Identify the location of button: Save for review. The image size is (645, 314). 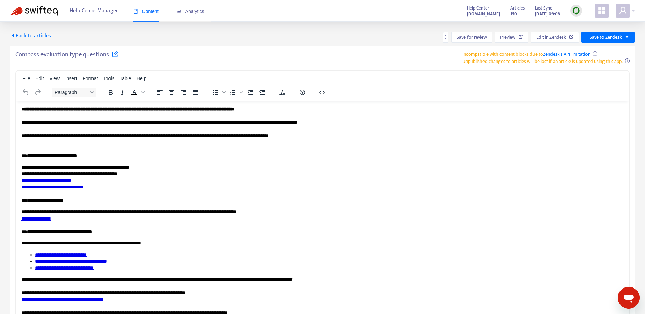
(472, 37).